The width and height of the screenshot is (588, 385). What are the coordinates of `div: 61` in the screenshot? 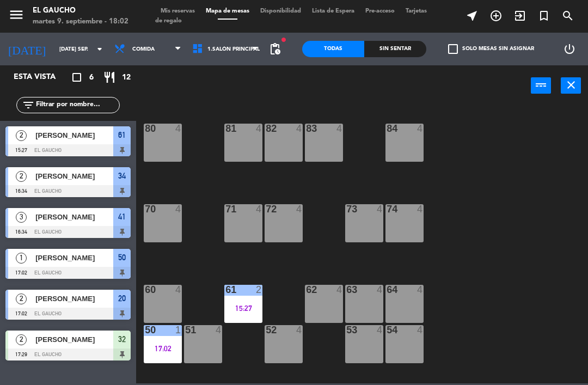 It's located at (225, 290).